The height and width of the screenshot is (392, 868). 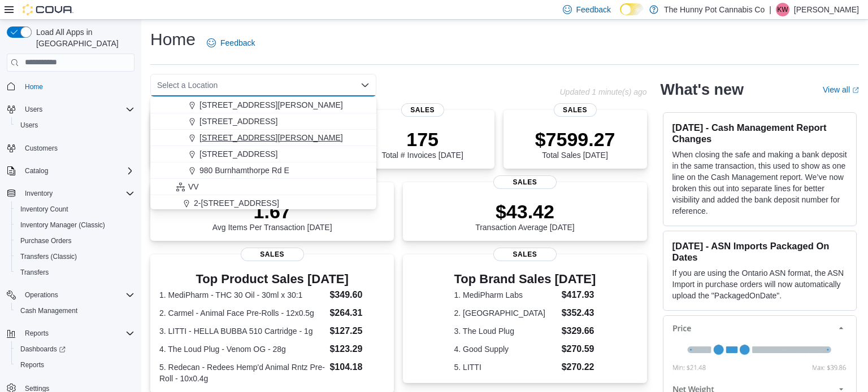 What do you see at coordinates (579, 331) in the screenshot?
I see `dd: $329.66` at bounding box center [579, 331].